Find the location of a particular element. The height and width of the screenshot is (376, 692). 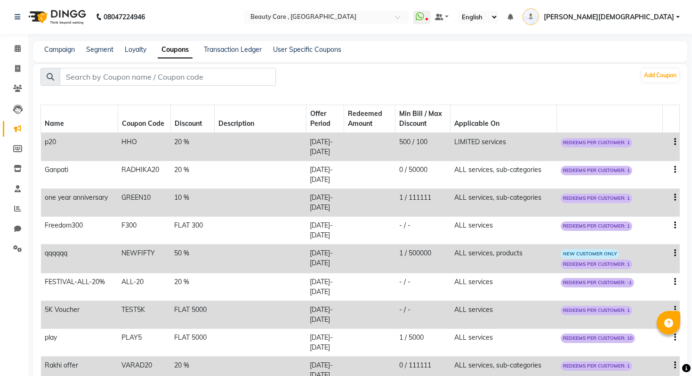

th: Offer Period is located at coordinates (325, 119).